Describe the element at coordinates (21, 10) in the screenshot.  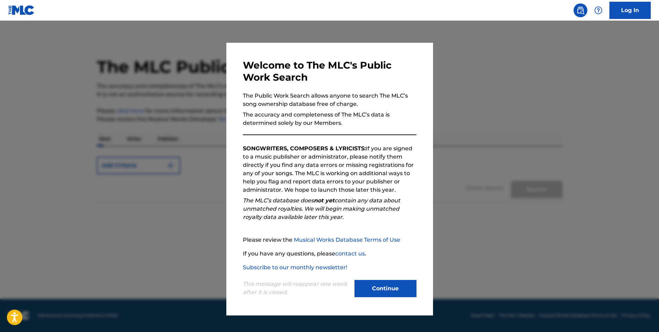
I see `img: MLC Logo` at that location.